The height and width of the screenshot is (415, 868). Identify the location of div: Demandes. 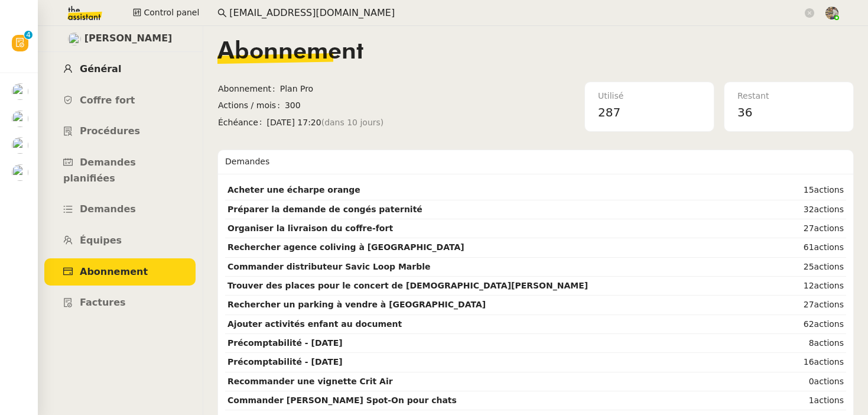
(535, 162).